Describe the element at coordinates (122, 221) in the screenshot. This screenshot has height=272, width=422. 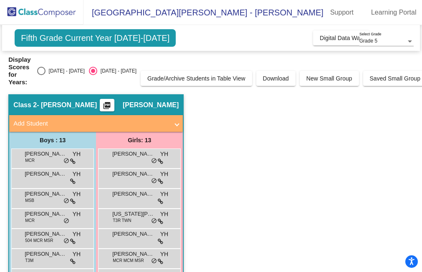
I see `span: T3R TWN` at that location.